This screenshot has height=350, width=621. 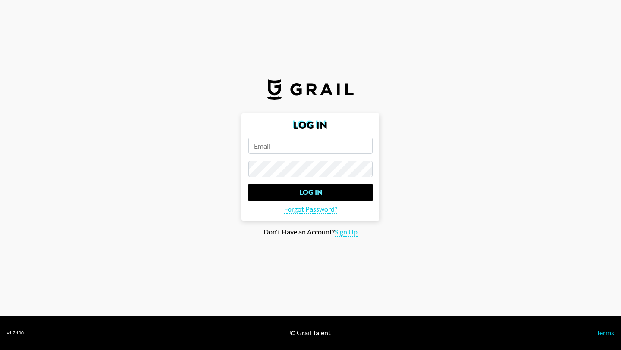 What do you see at coordinates (15, 333) in the screenshot?
I see `div: v 1.7.100` at bounding box center [15, 333].